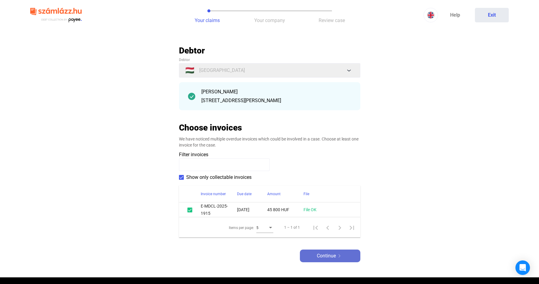  What do you see at coordinates (328, 228) in the screenshot?
I see `button: Previous page` at bounding box center [328, 228].